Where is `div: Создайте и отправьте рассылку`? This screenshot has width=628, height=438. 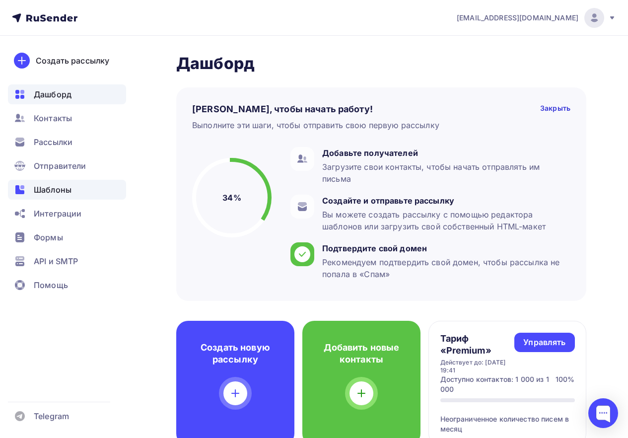 div: Создайте и отправьте рассылку is located at coordinates (444, 201).